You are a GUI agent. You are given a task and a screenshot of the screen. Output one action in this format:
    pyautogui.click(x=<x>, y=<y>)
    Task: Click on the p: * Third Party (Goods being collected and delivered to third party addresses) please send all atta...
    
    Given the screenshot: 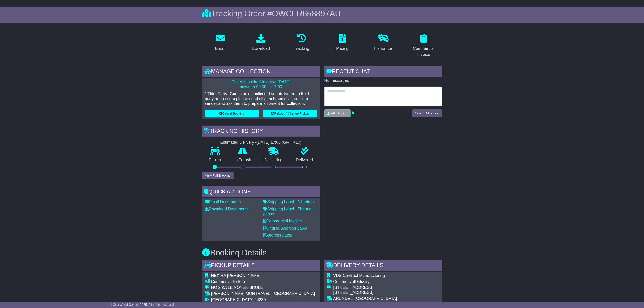 What is the action you would take?
    pyautogui.click(x=261, y=99)
    